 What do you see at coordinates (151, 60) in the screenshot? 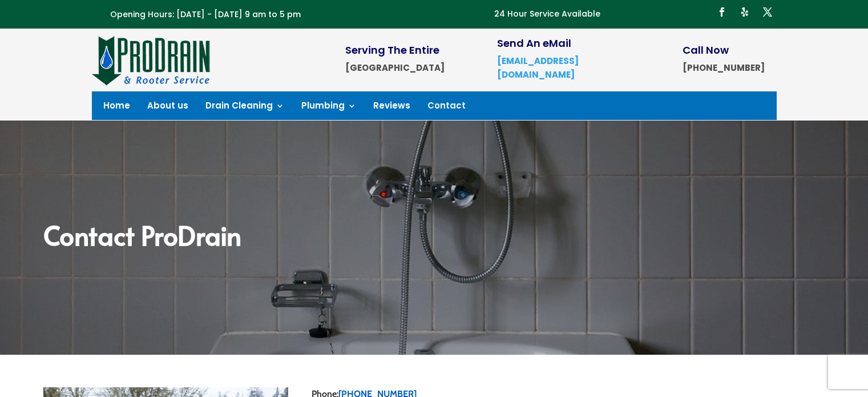
I see `img: site-logo-100h` at bounding box center [151, 60].